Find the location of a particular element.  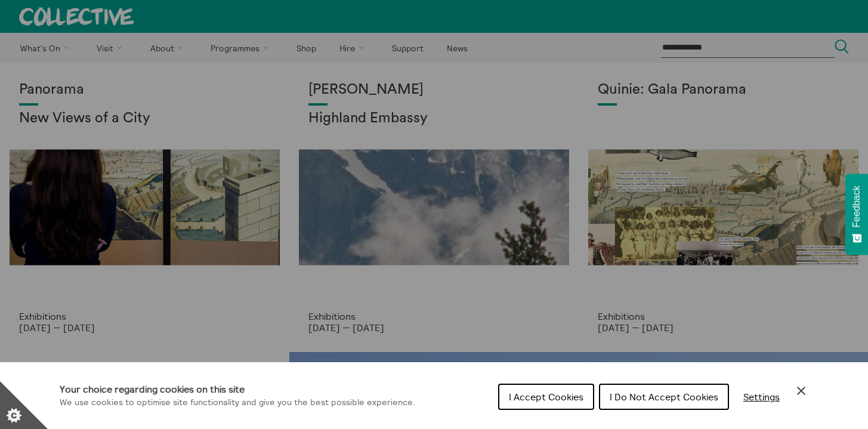

span: I Accept Cookies is located at coordinates (546, 397).